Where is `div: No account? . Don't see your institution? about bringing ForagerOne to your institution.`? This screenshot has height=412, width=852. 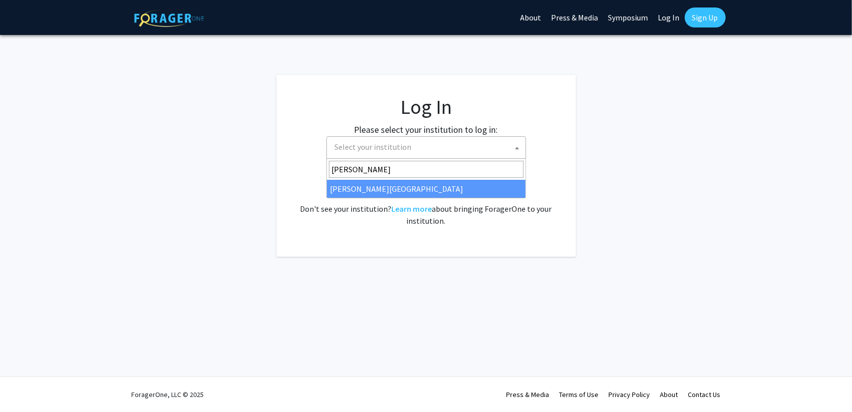
div: No account? . Don't see your institution? about bringing ForagerOne to your institution. is located at coordinates (426, 203).